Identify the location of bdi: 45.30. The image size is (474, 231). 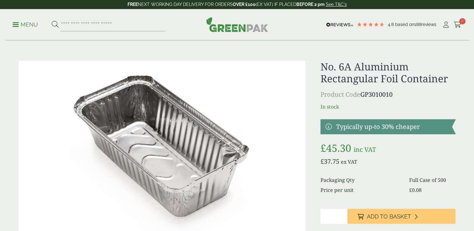
(336, 148).